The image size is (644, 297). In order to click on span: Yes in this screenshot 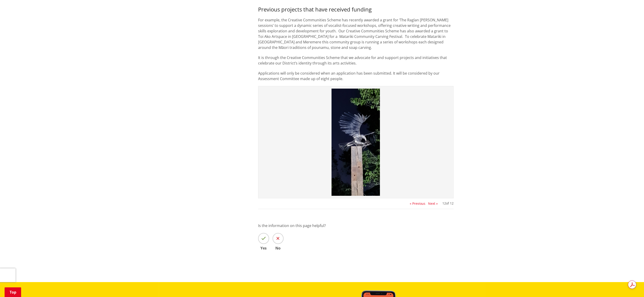, I will do `click(263, 249)`.